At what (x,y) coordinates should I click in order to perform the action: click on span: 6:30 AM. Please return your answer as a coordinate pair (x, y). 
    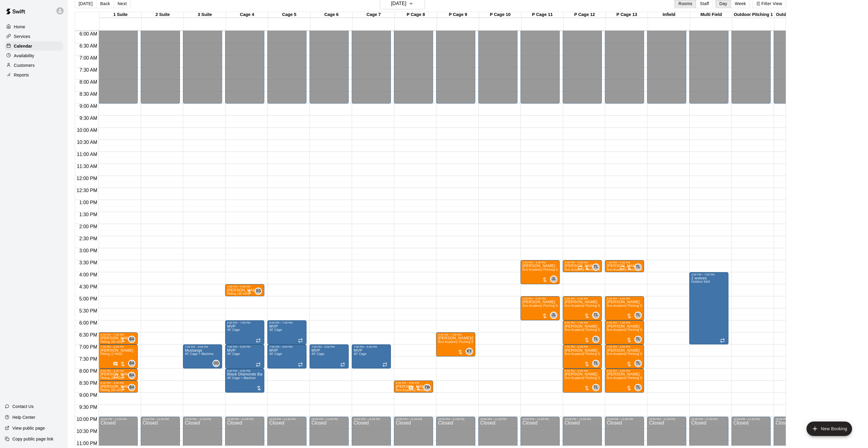
    Looking at the image, I should click on (89, 46).